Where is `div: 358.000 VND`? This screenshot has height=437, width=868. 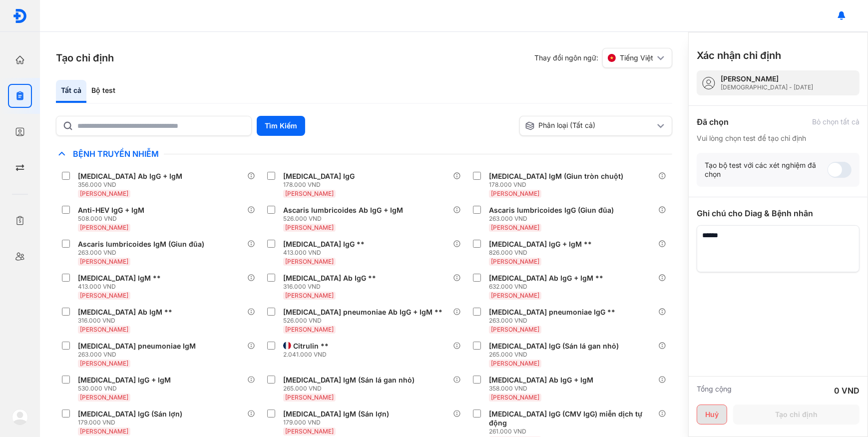 div: 358.000 VND is located at coordinates (543, 388).